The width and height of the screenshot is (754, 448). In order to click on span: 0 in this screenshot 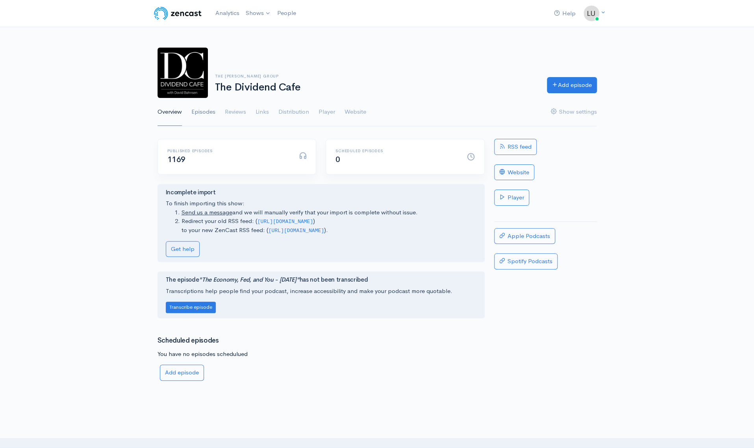, I will do `click(338, 159)`.